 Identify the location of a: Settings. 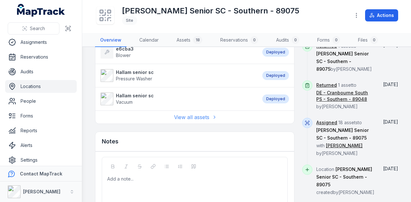
(41, 160).